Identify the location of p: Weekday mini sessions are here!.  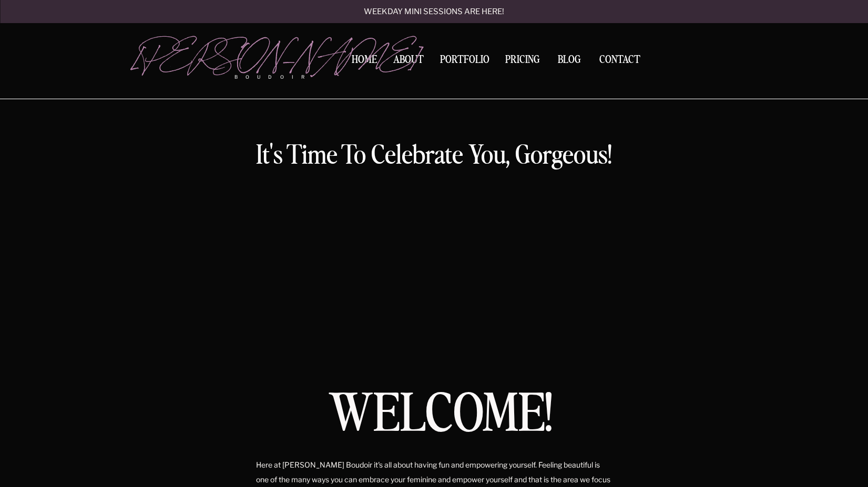
(434, 12).